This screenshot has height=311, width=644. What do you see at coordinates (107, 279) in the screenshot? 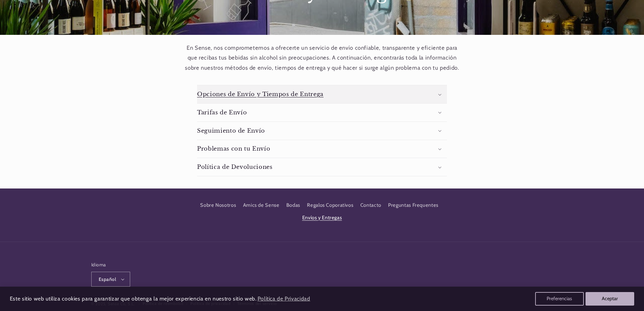
I see `span: Español` at bounding box center [107, 279].